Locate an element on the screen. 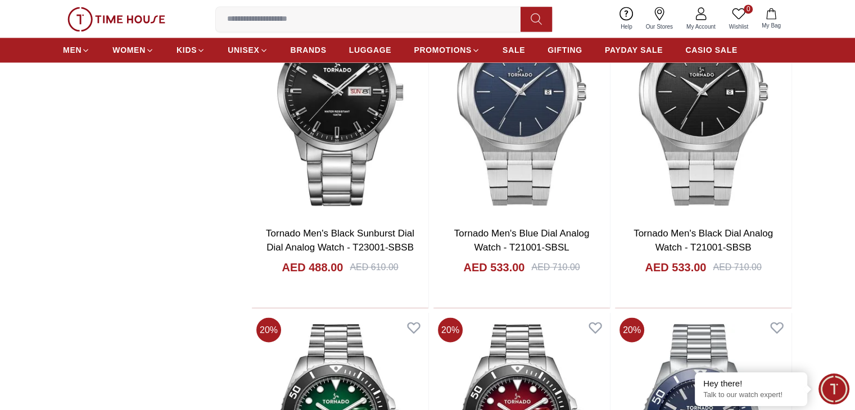  span: MEN is located at coordinates (72, 50).